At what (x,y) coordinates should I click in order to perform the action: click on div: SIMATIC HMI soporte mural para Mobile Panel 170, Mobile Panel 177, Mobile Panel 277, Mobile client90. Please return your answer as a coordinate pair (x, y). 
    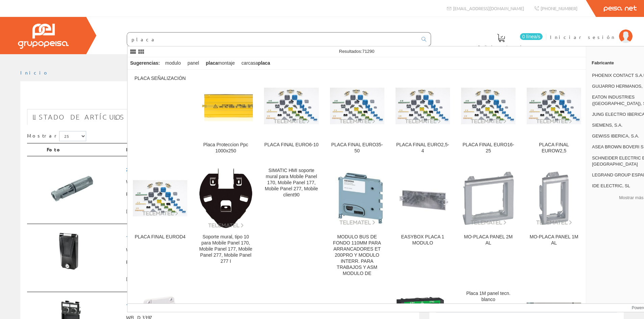
    Looking at the image, I should click on (291, 183).